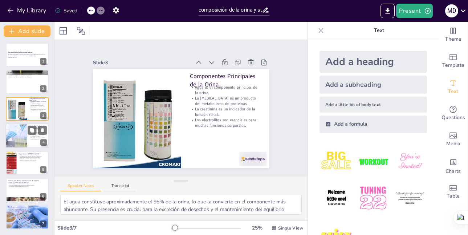 This screenshot has height=235, width=468. Describe the element at coordinates (290, 228) in the screenshot. I see `span: Single View` at that location.